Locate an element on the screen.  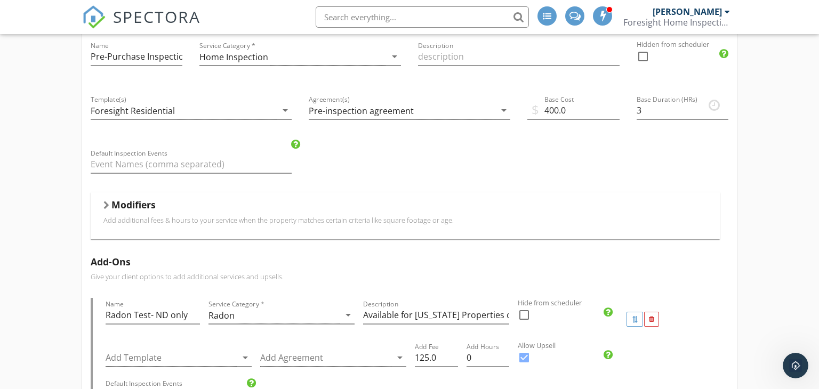
a: SPECTORA is located at coordinates (141, 26).